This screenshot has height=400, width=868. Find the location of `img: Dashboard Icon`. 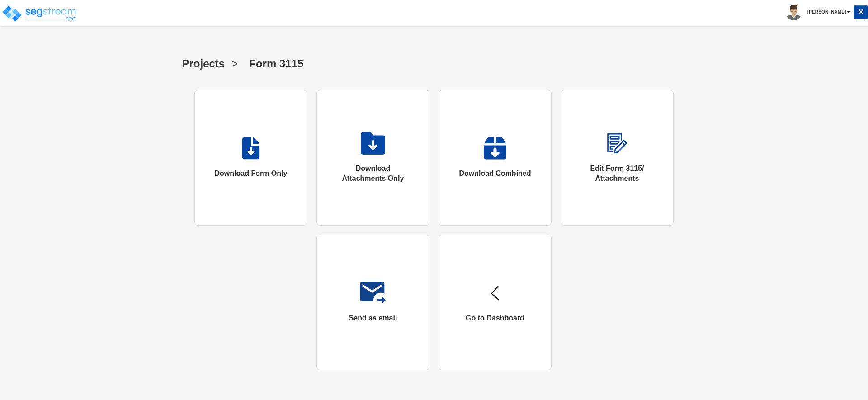

img: Dashboard Icon is located at coordinates (495, 293).